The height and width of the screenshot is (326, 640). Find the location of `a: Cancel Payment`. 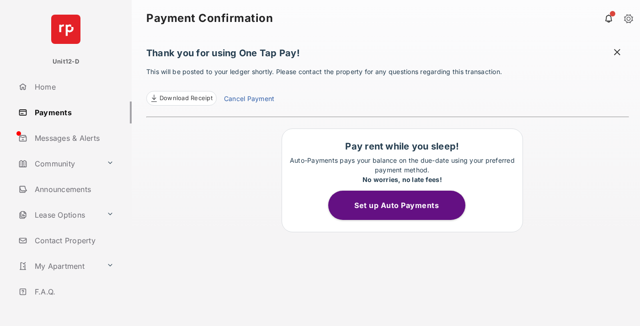

a: Cancel Payment is located at coordinates (249, 100).